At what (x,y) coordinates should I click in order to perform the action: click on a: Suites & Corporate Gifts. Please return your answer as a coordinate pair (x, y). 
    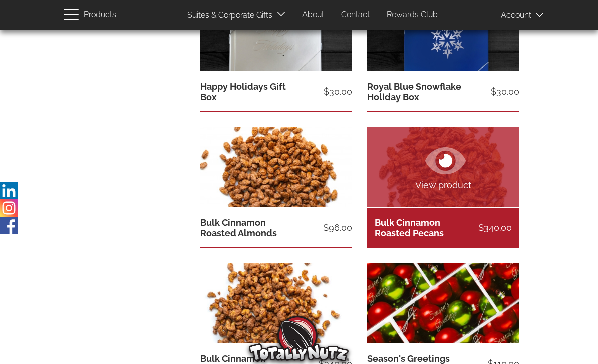
    Looking at the image, I should click on (227, 15).